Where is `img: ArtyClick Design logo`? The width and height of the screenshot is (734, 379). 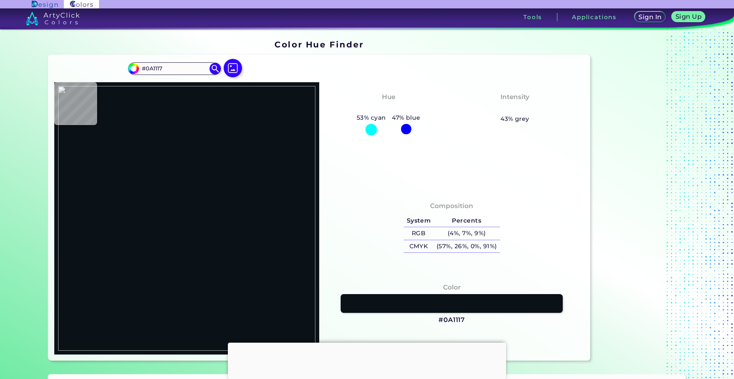
img: ArtyClick Design logo is located at coordinates (44, 4).